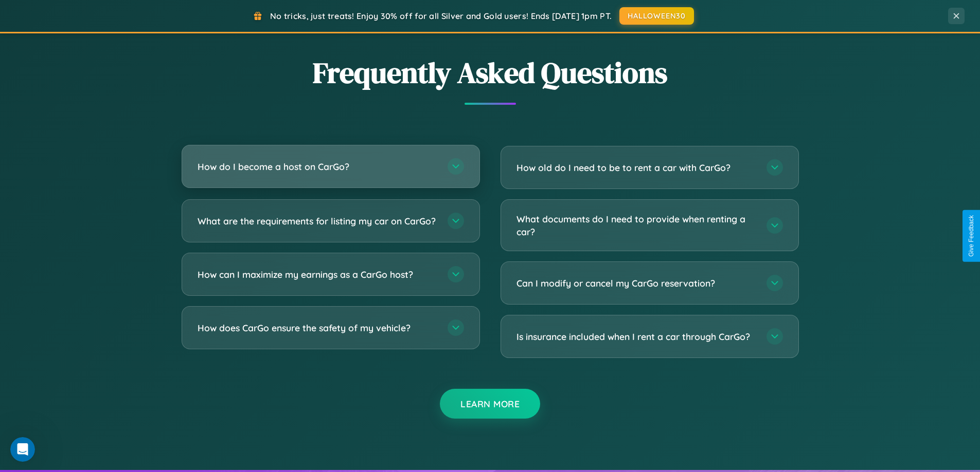 Image resolution: width=980 pixels, height=472 pixels. I want to click on h3: What documents do I need to provide when renting a car?, so click(636, 225).